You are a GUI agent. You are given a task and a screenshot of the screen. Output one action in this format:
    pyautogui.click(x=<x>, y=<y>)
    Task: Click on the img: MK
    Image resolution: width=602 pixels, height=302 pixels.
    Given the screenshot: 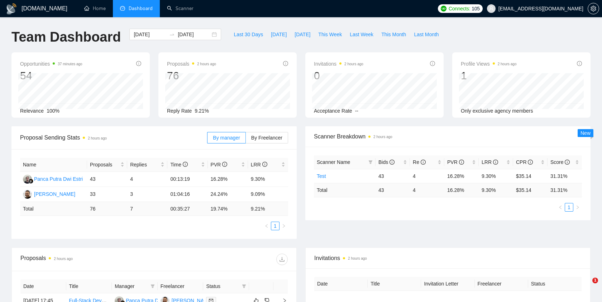 What is the action you would take?
    pyautogui.click(x=27, y=194)
    